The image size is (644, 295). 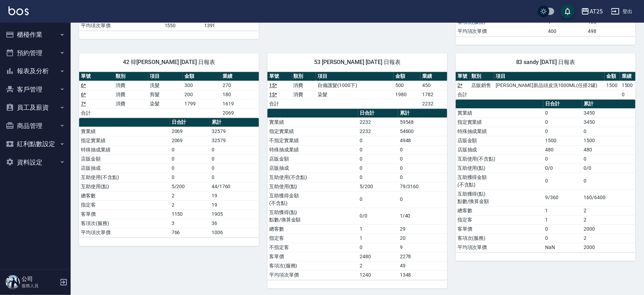 I want to click on td: 指定客, so click(x=124, y=205).